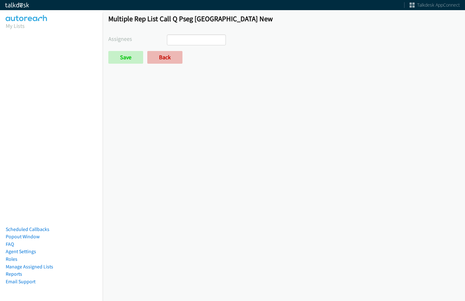 The image size is (465, 301). What do you see at coordinates (11, 259) in the screenshot?
I see `a: Roles` at bounding box center [11, 259].